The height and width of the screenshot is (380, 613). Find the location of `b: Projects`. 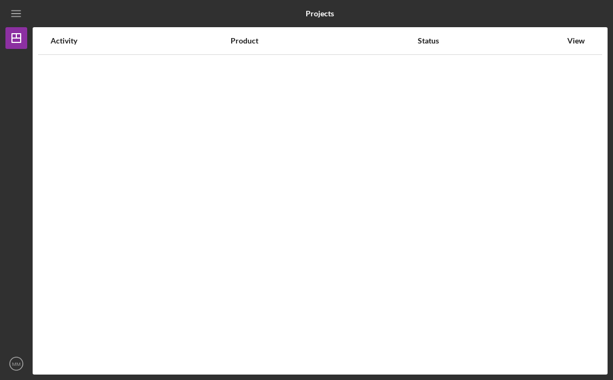

b: Projects is located at coordinates (320, 14).